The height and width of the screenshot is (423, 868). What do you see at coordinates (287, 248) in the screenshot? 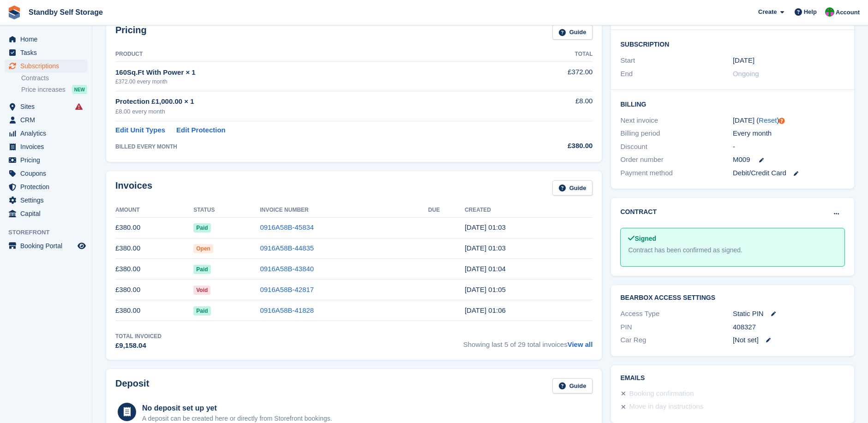
I see `a: 0916A58B-44835` at bounding box center [287, 248].